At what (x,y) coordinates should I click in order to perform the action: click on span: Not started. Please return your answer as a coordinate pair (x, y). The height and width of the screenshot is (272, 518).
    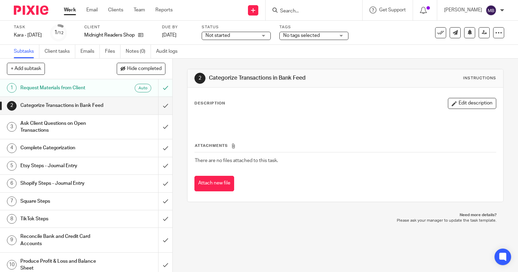
    Looking at the image, I should click on (217, 36).